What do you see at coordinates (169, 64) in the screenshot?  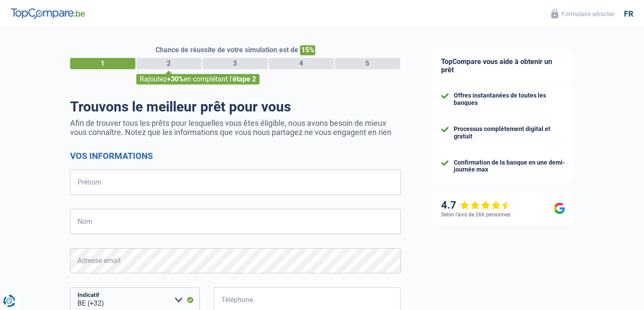 I see `div: 2` at bounding box center [169, 64].